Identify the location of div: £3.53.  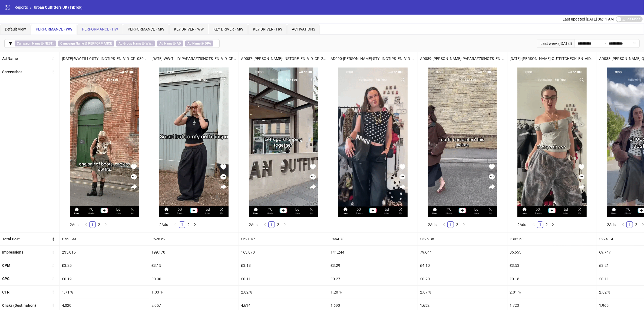
(552, 266).